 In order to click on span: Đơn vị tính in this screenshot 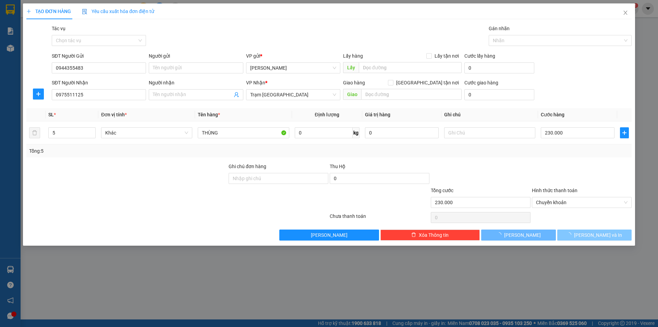, I will do `click(114, 114)`.